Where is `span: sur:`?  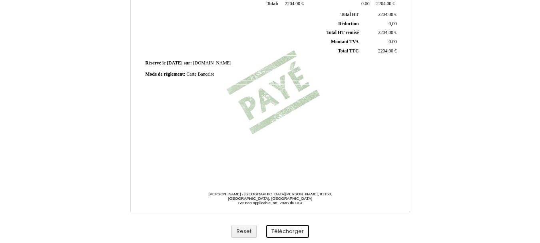
span: sur: is located at coordinates (188, 63).